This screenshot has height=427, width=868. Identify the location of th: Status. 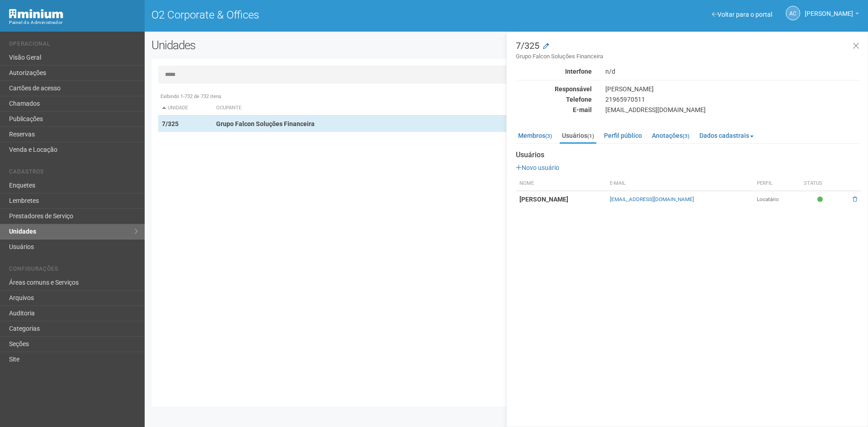
(821, 183).